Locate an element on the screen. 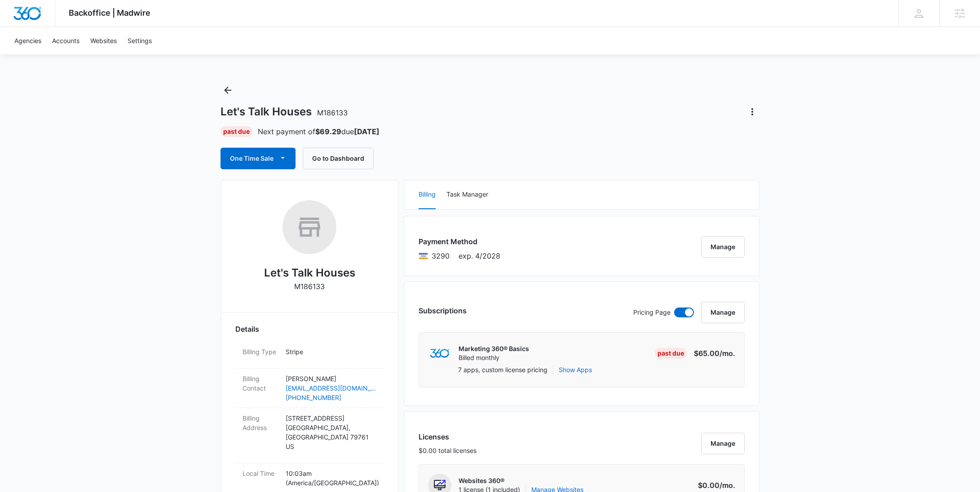 Image resolution: width=980 pixels, height=492 pixels. h3: Payment Method is located at coordinates (459, 242).